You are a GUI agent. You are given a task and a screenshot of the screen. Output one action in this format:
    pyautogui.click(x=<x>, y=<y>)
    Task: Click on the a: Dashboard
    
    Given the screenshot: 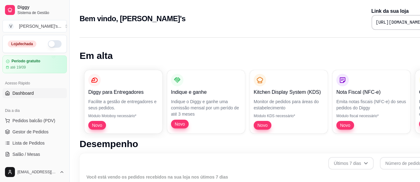 What is the action you would take?
    pyautogui.click(x=35, y=93)
    